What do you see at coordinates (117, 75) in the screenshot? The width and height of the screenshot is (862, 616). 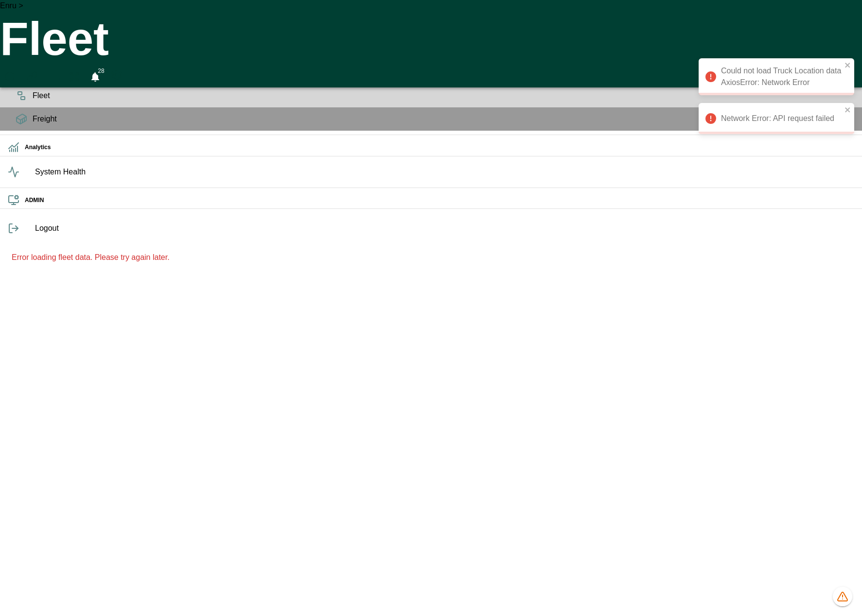 I see `svg: Preferences` at bounding box center [117, 75].